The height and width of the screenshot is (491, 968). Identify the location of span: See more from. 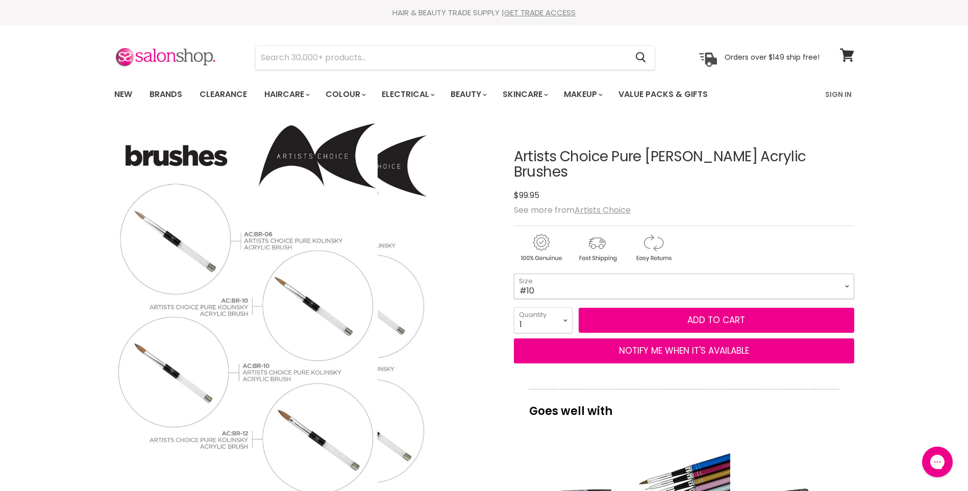
(572, 210).